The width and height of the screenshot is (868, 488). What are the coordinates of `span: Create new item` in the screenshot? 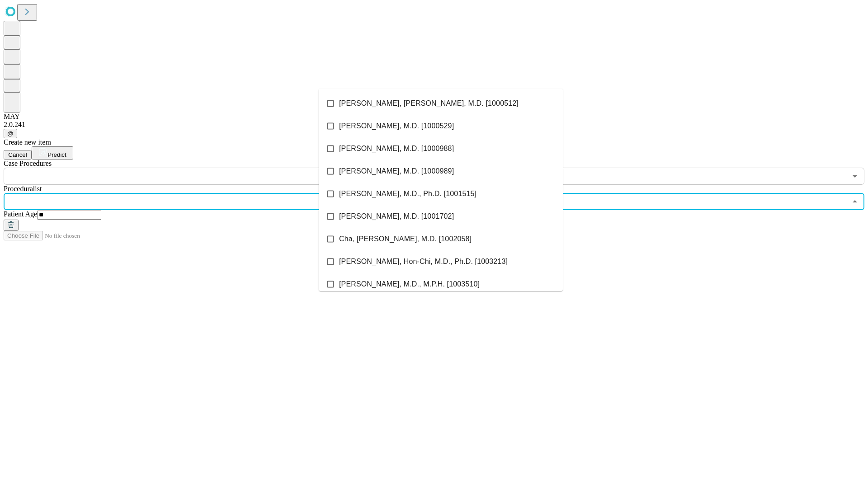 It's located at (27, 142).